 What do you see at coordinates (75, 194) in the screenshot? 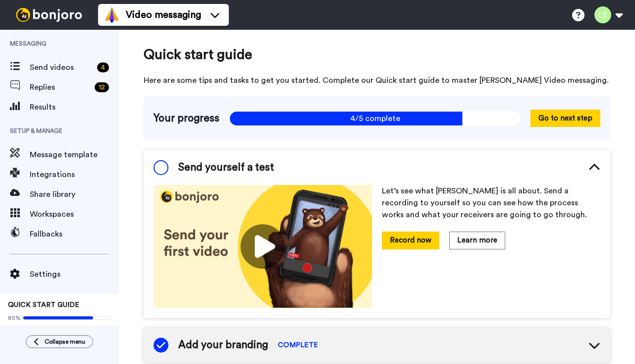
I see `span: Share library` at bounding box center [75, 194].